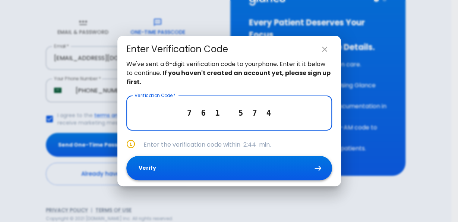 The height and width of the screenshot is (222, 458). Describe the element at coordinates (238, 145) in the screenshot. I see `p: Enter the verification code within min.` at that location.